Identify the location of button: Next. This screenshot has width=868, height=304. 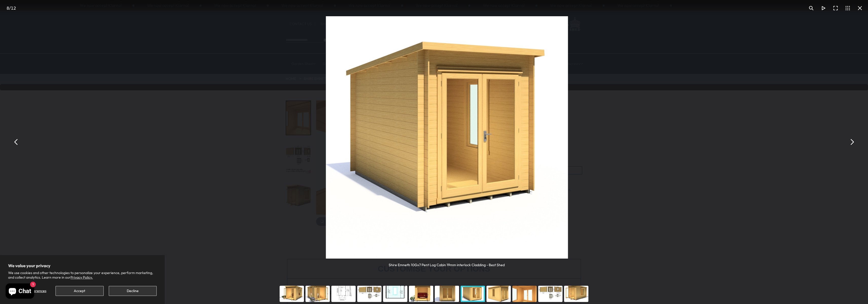
(851, 142).